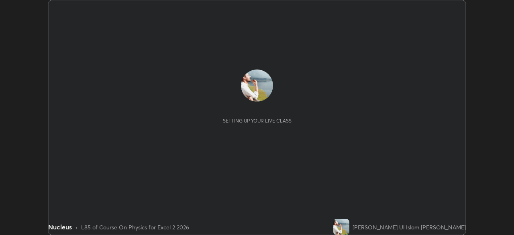 The width and height of the screenshot is (514, 235). I want to click on div: Setting up your live class, so click(257, 121).